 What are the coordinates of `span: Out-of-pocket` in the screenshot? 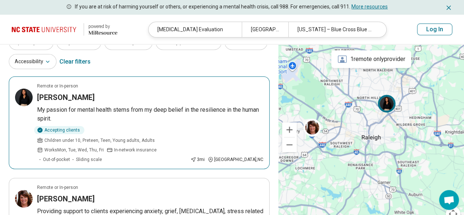 It's located at (57, 159).